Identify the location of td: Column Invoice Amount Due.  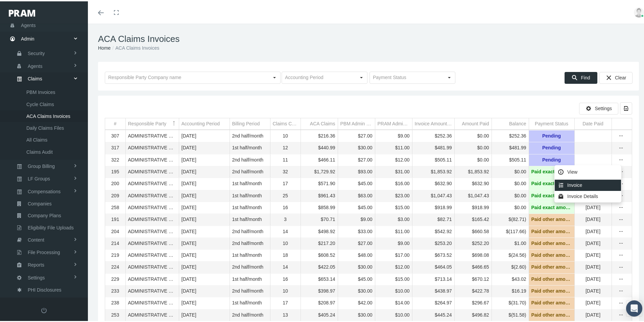
(433, 123).